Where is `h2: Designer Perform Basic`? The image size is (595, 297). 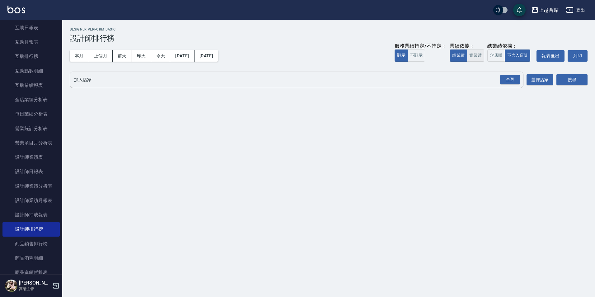
h2: Designer Perform Basic is located at coordinates (329, 29).